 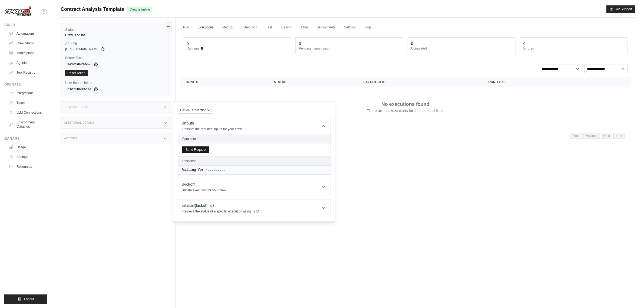 What do you see at coordinates (27, 147) in the screenshot?
I see `a: Usage` at bounding box center [27, 147].